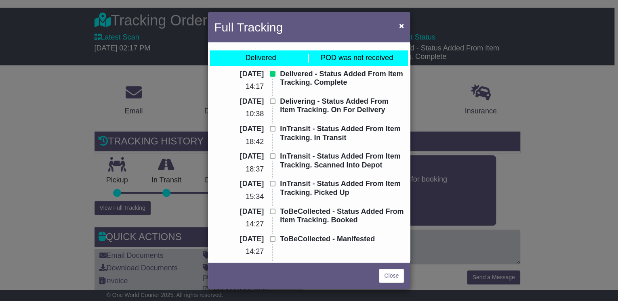  I want to click on p: ToBeCollected - Status Added From Item Tracking. Booked, so click(342, 216).